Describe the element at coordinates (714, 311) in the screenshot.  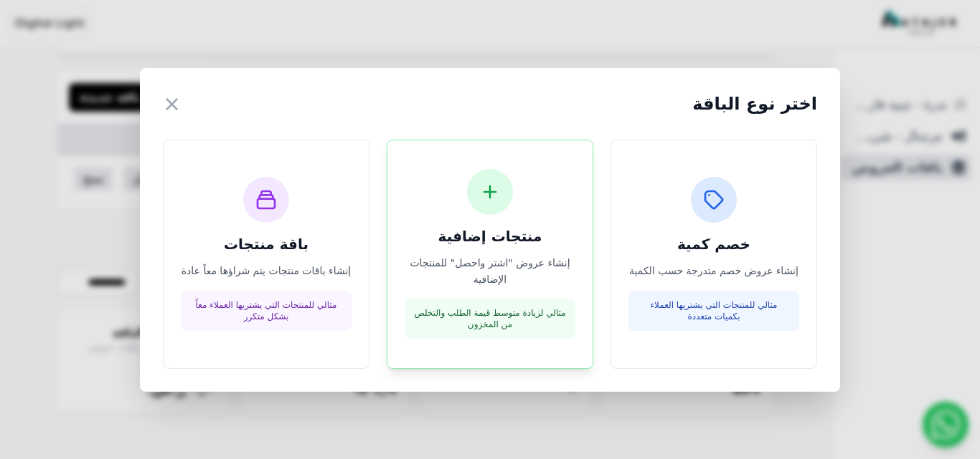
I see `p: مثالي للمنتجات التي يشتريها العملاء بكميات متعددة` at that location.